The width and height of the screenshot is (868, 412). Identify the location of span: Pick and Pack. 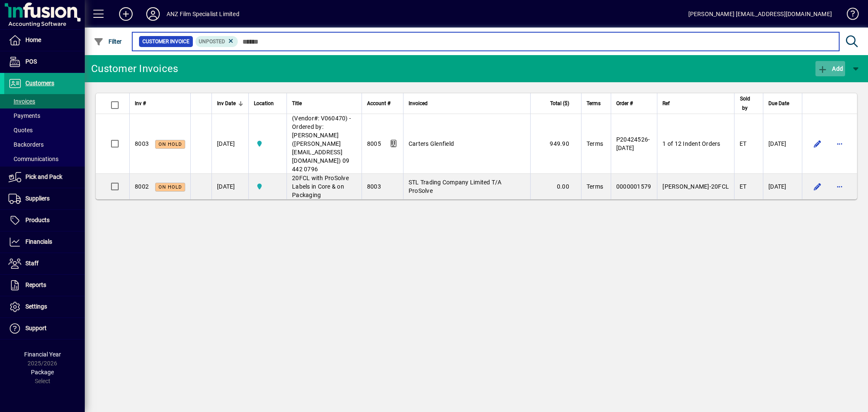
(44, 177).